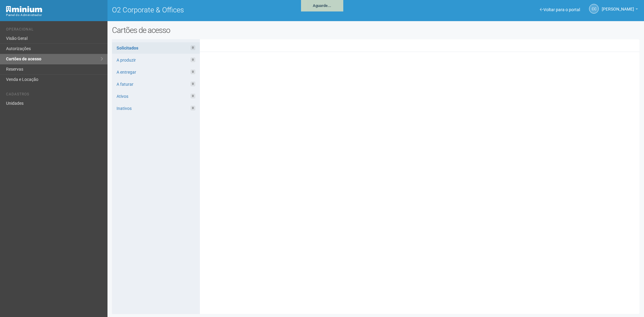 The image size is (644, 317). Describe the element at coordinates (241, 9) in the screenshot. I see `h1: O2 Corporate & Offices` at that location.